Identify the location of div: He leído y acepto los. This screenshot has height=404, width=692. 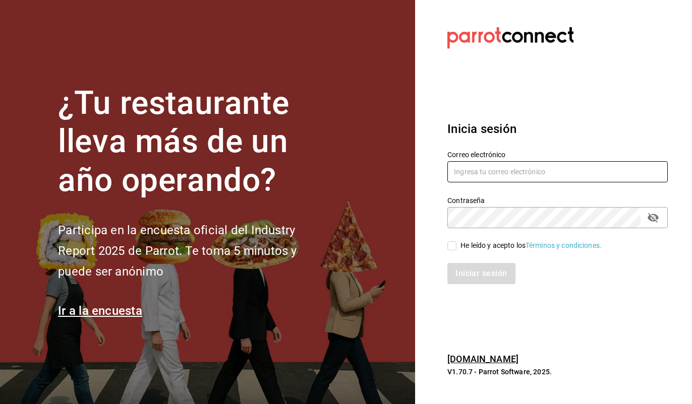
(531, 246).